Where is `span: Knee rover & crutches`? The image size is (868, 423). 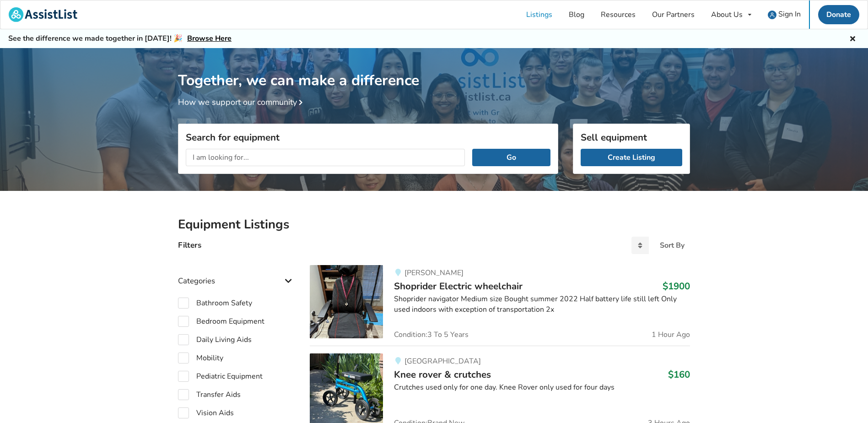
span: Knee rover & crutches is located at coordinates (442, 374).